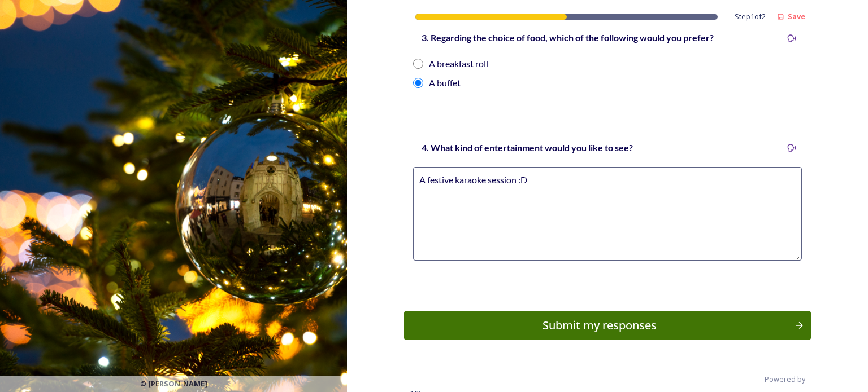 Image resolution: width=868 pixels, height=392 pixels. I want to click on span: Step 1 of 2, so click(750, 16).